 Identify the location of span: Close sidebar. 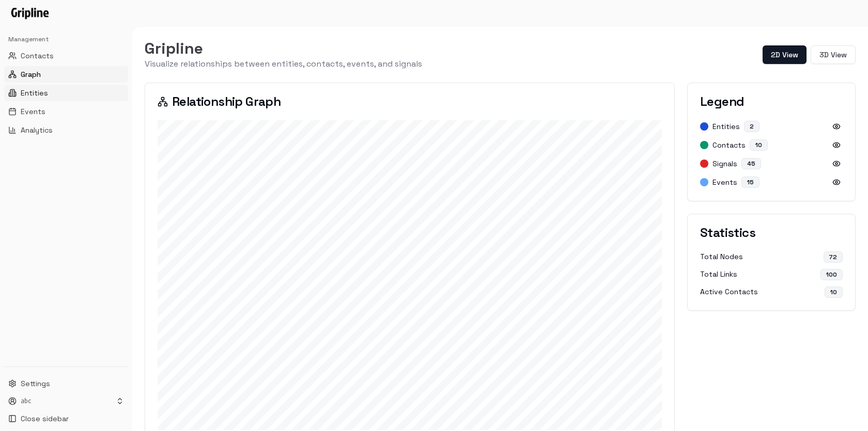
(44, 419).